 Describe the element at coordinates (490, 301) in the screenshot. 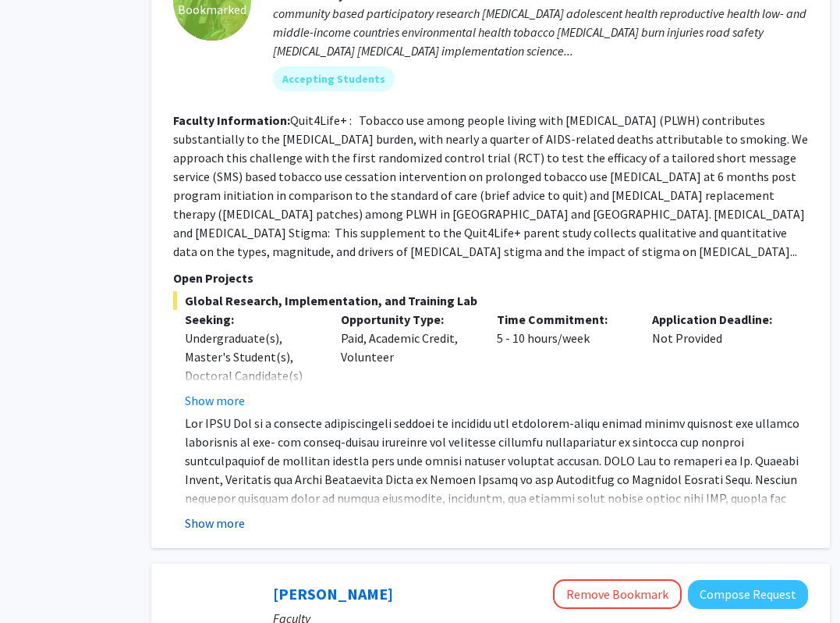

I see `span: Global Research, Implementation, and Training Lab` at that location.